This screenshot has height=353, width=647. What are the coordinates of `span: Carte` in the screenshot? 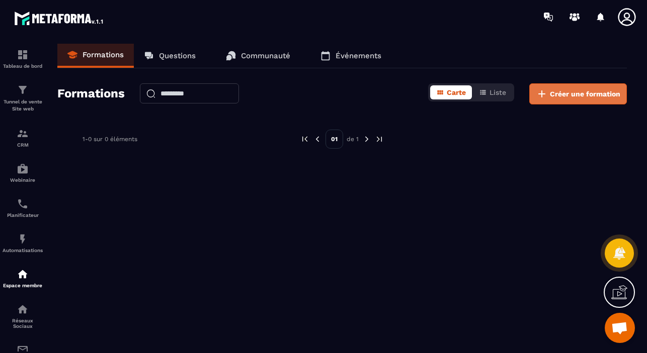 It's located at (456, 93).